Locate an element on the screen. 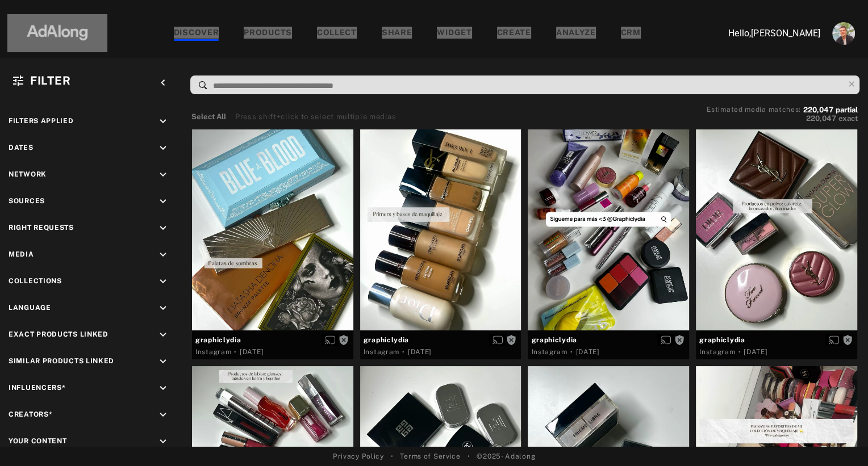 The height and width of the screenshot is (466, 868). span: Media is located at coordinates (21, 254).